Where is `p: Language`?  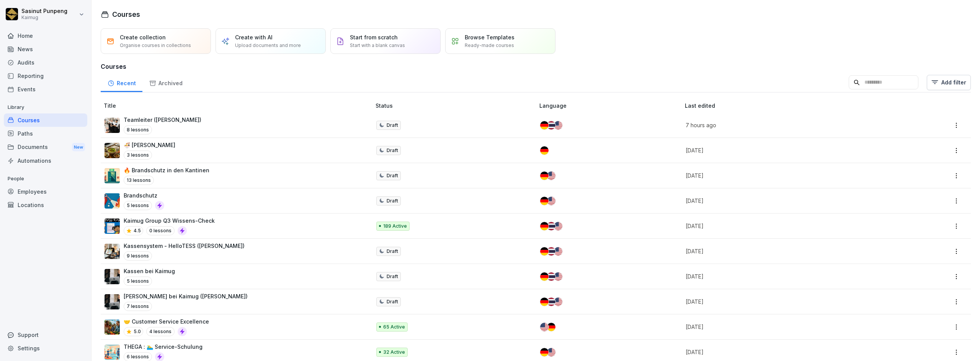 p: Language is located at coordinates (610, 105).